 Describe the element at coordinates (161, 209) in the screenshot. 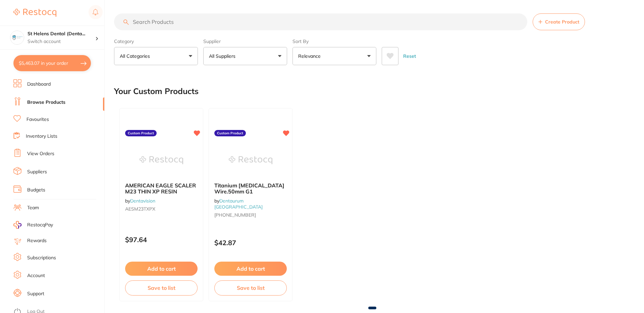

I see `small: AESM23TXPX` at that location.